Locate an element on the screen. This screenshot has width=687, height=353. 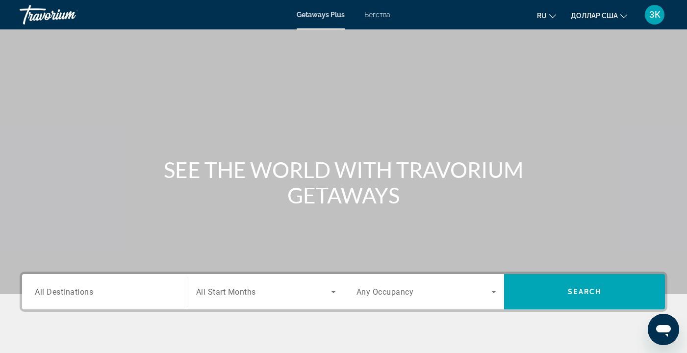
font: ЗК is located at coordinates (655, 14).